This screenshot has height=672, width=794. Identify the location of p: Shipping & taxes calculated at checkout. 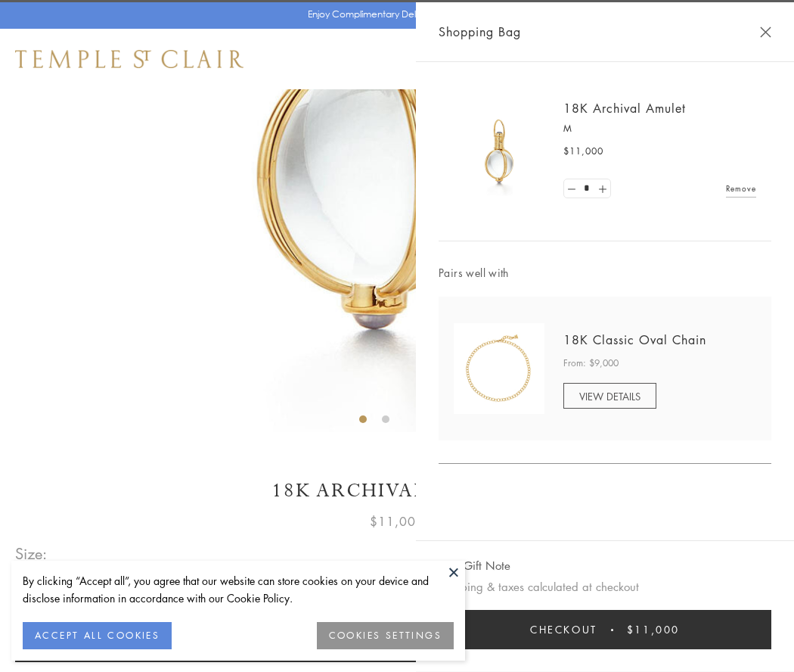
(605, 586).